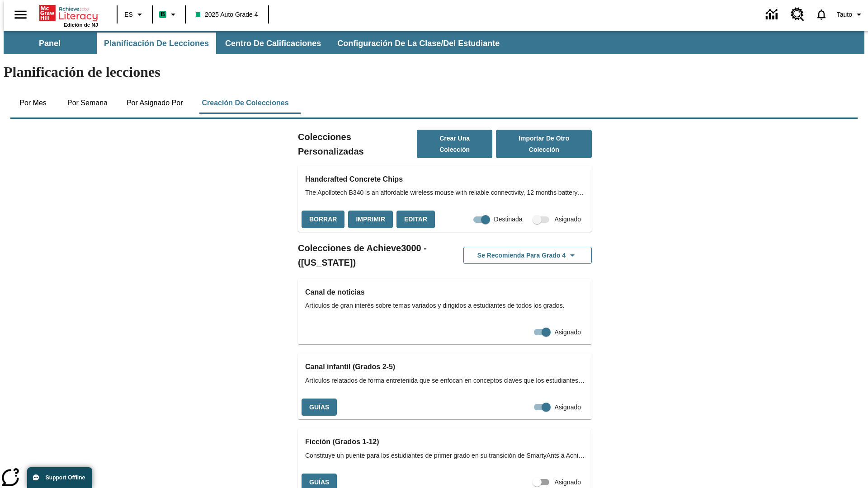 The height and width of the screenshot is (488, 868). What do you see at coordinates (445, 193) in the screenshot?
I see `span: The Apollotech B340 is an affordable wireless mouse with reliable connectivity, 12 months battery...` at bounding box center [445, 193].